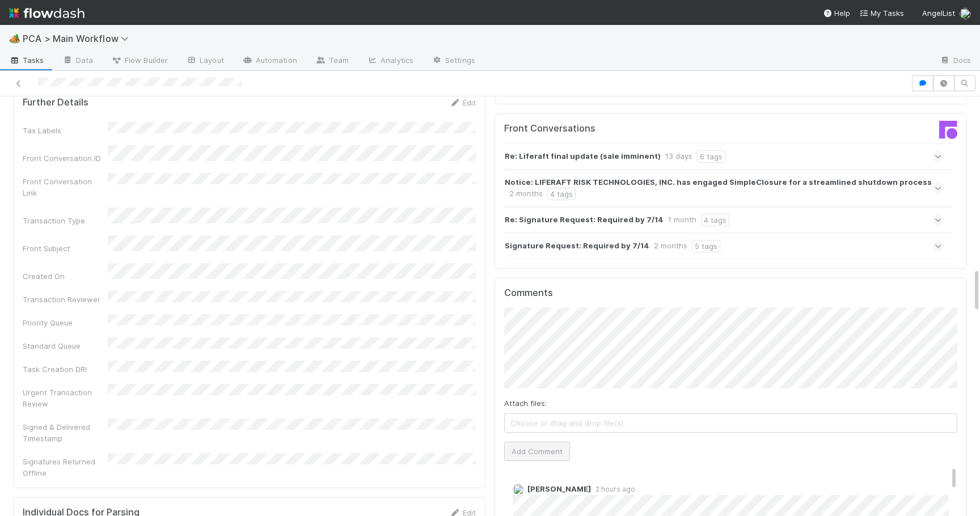 The height and width of the screenshot is (516, 980). I want to click on img: avatar_ba0ef937-97b0-4cb1-a734-c46f876909ef.png, so click(966, 14).